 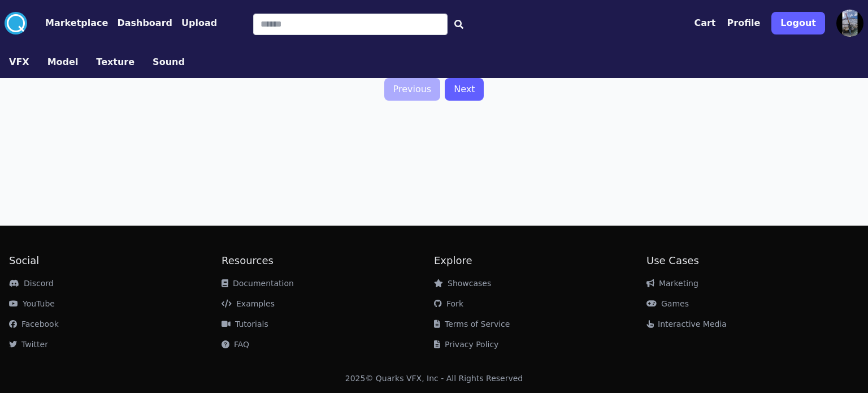 What do you see at coordinates (798, 23) in the screenshot?
I see `a: Logout` at bounding box center [798, 23].